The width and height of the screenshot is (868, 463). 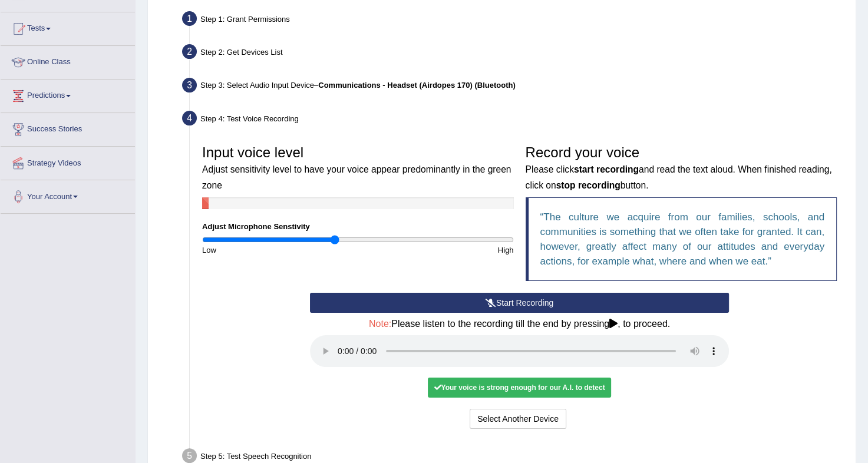 I want to click on a: Your Account, so click(x=68, y=195).